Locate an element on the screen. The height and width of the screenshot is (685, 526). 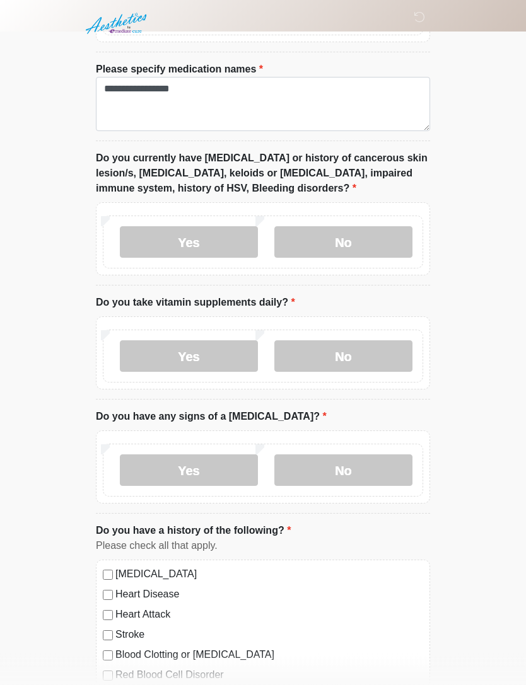
label: Red Blood Cell Disorder is located at coordinates (269, 676).